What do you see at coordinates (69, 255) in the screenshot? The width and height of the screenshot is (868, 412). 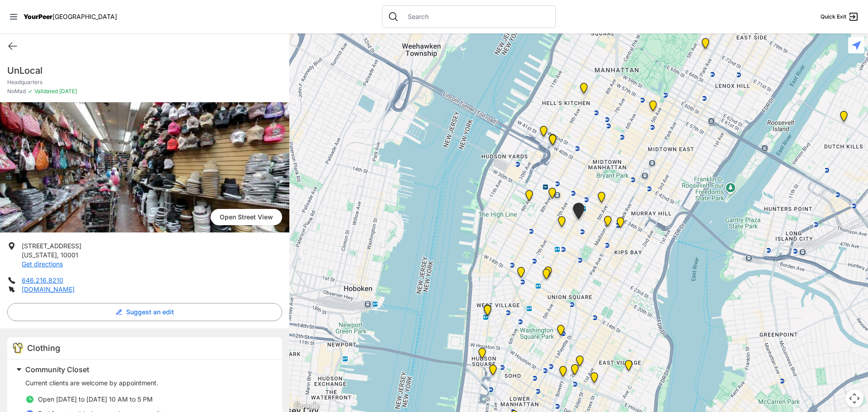 I see `span: 10001` at bounding box center [69, 255].